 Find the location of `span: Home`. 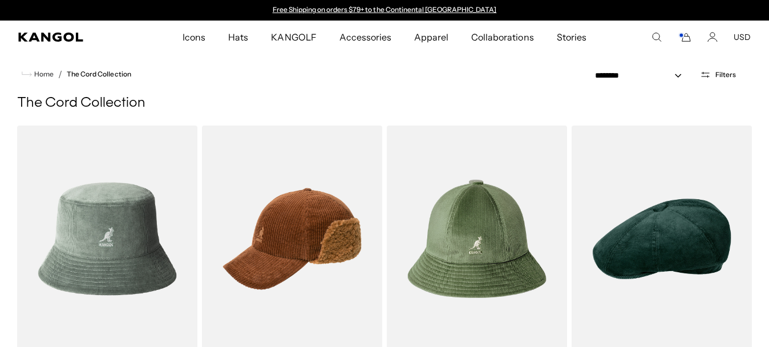

span: Home is located at coordinates (43, 74).